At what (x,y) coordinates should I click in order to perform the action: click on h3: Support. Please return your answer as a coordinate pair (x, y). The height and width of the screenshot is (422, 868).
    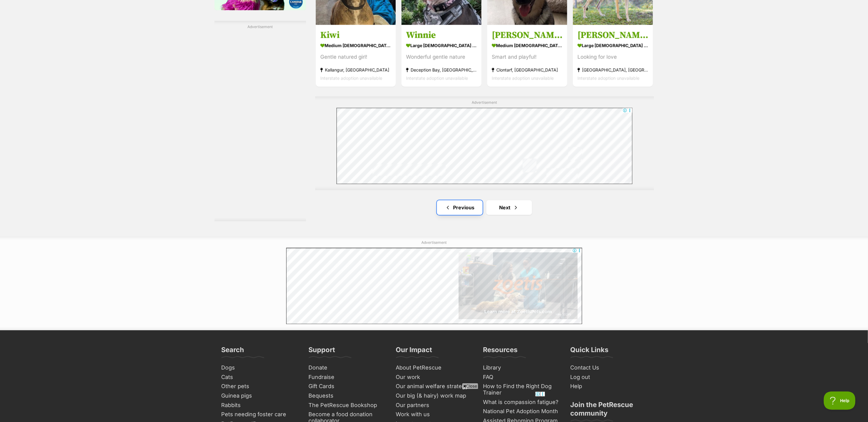
    Looking at the image, I should click on (322, 352).